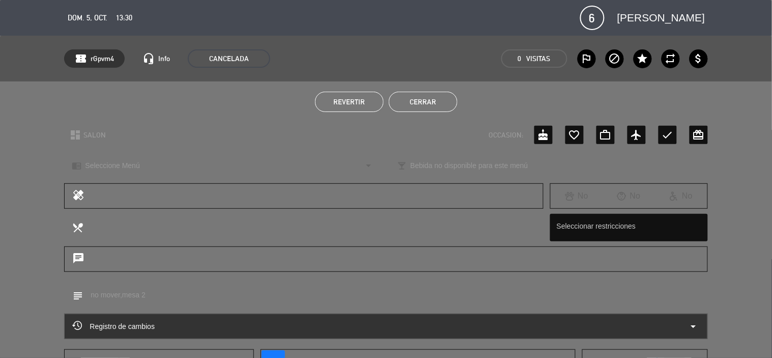 The height and width of the screenshot is (358, 772). I want to click on i: repeat, so click(671, 59).